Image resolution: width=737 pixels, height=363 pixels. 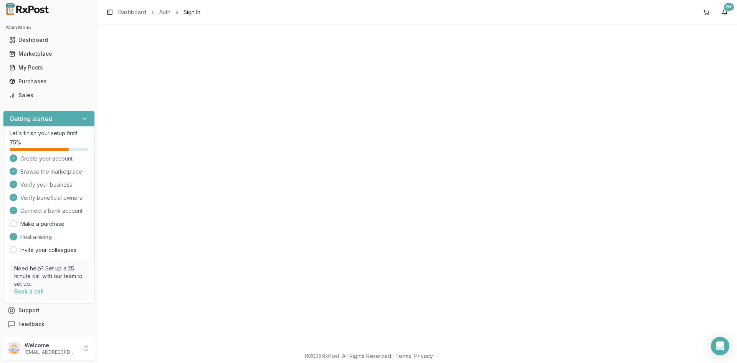 I want to click on a: Privacy, so click(x=423, y=355).